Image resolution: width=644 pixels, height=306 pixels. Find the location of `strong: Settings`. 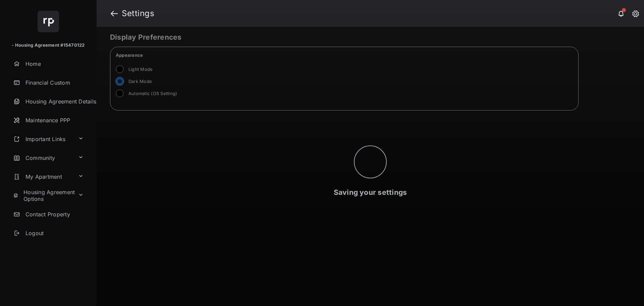

strong: Settings is located at coordinates (138, 13).